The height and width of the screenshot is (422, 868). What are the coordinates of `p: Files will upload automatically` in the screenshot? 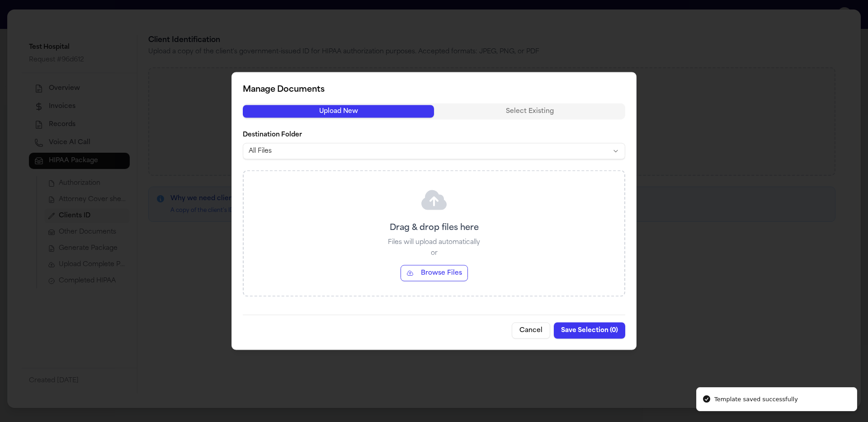 It's located at (434, 242).